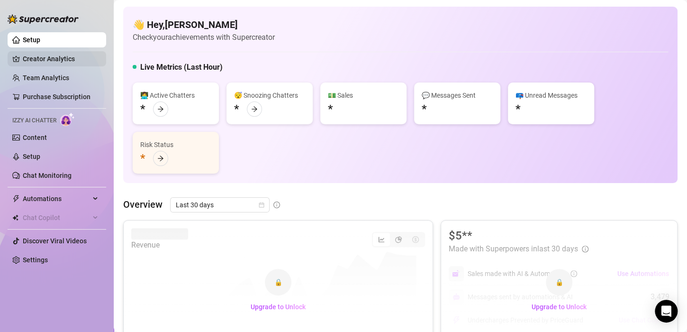  What do you see at coordinates (16, 199) in the screenshot?
I see `span: thunderbolt` at bounding box center [16, 199].